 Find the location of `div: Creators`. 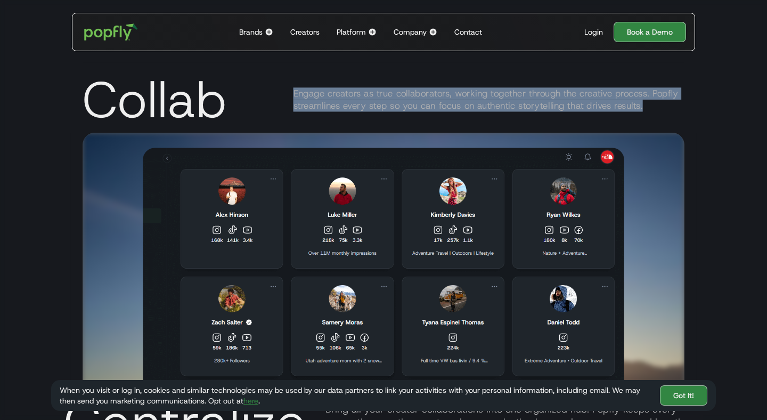

div: Creators is located at coordinates (305, 32).